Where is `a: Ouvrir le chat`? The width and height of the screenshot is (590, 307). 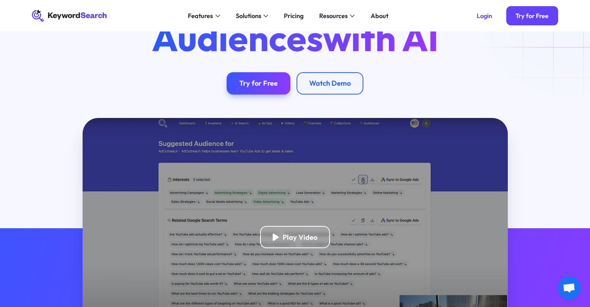
a: Ouvrir le chat is located at coordinates (570, 288).